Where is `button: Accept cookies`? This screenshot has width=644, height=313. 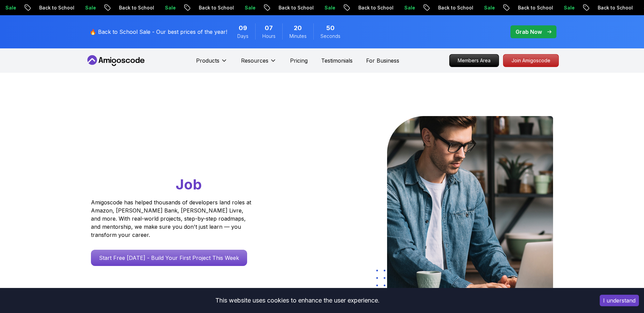 button: Accept cookies is located at coordinates (619, 300).